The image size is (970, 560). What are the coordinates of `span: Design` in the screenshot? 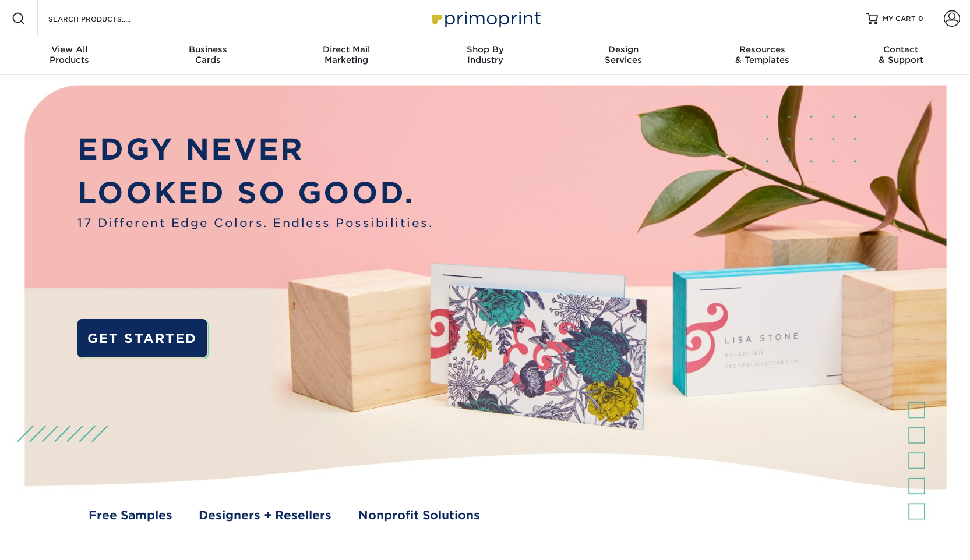 It's located at (624, 50).